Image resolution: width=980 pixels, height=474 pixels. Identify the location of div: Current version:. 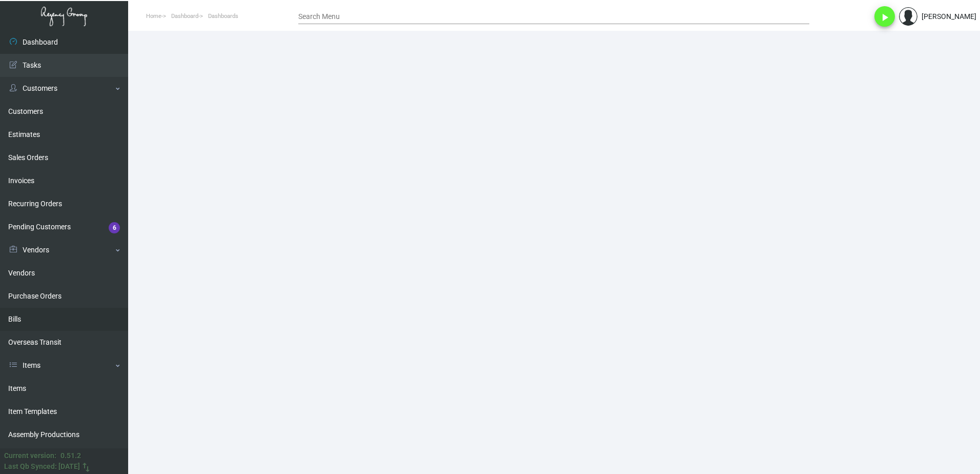
(30, 455).